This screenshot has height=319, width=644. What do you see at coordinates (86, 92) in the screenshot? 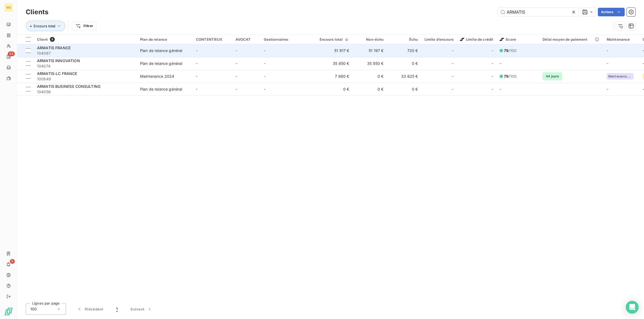
I see `span: 104056` at bounding box center [86, 92].